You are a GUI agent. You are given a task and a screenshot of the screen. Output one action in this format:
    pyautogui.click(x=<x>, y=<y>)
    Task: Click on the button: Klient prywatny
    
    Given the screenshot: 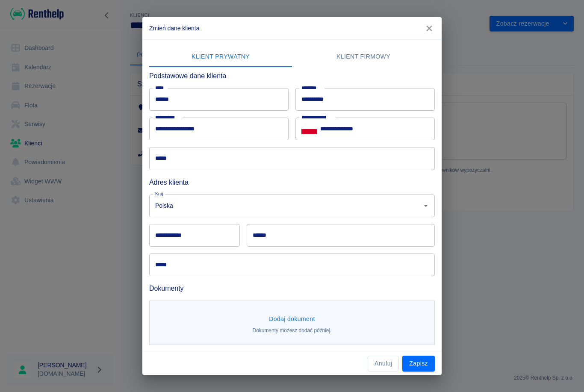 What is the action you would take?
    pyautogui.click(x=221, y=57)
    